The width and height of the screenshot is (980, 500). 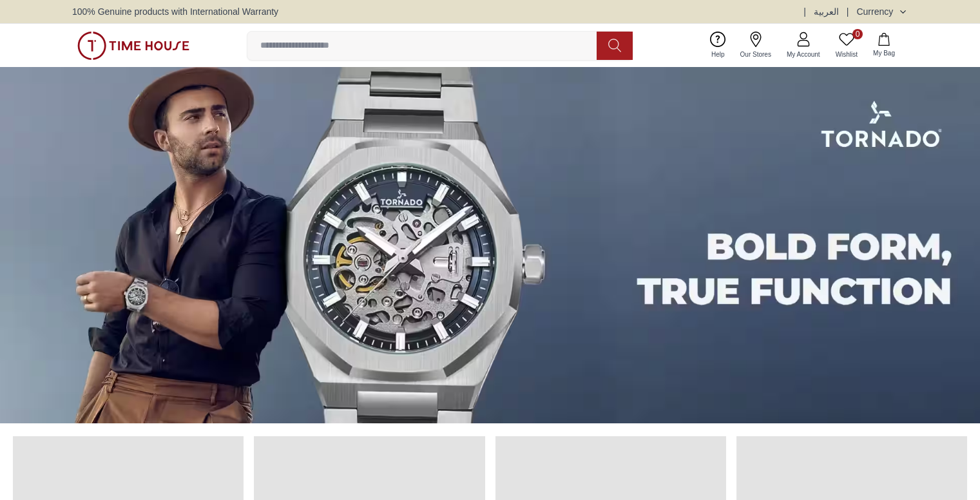 What do you see at coordinates (175, 11) in the screenshot?
I see `span: 100% Genuine products with International Warranty` at bounding box center [175, 11].